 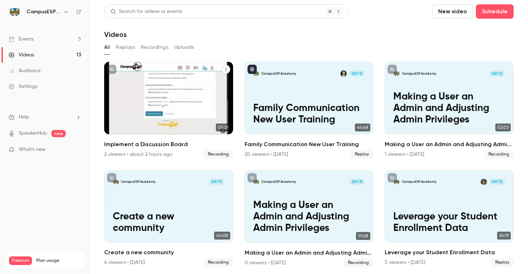 What do you see at coordinates (504, 236) in the screenshot?
I see `span: 24:19` at bounding box center [504, 236].